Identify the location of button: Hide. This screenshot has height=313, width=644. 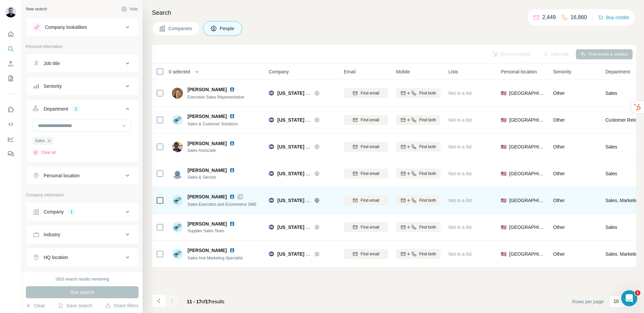
(130, 9).